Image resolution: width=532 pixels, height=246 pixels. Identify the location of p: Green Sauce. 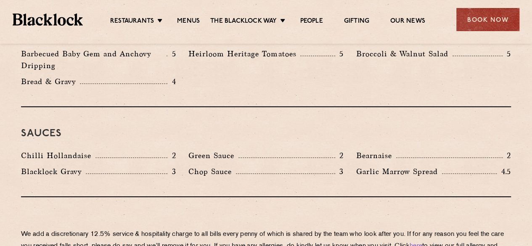
(213, 156).